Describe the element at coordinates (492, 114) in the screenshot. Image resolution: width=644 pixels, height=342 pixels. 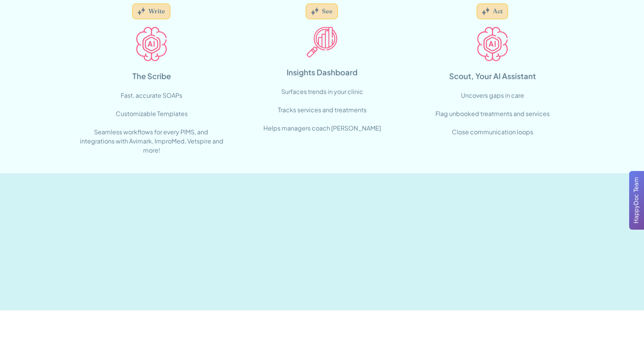
I see `div: Uncovers gaps in care Flag unbooked treatments and services Close communication loops` at that location.